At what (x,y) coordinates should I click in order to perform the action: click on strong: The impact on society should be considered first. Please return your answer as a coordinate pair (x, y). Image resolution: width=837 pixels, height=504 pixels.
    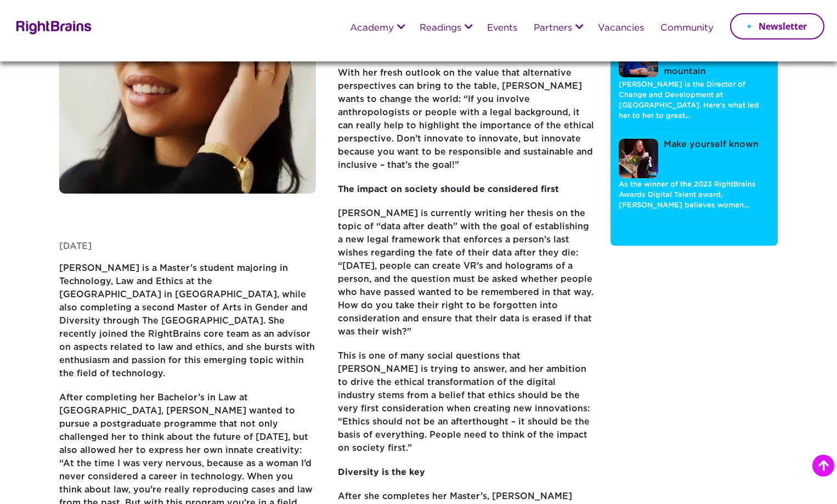
    Looking at the image, I should click on (448, 189).